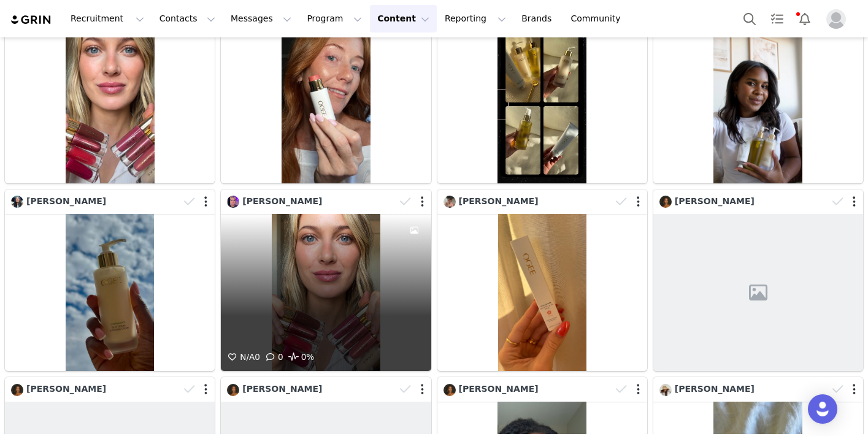 The width and height of the screenshot is (868, 436). I want to click on img: placeholder-profile.jpg, so click(836, 19).